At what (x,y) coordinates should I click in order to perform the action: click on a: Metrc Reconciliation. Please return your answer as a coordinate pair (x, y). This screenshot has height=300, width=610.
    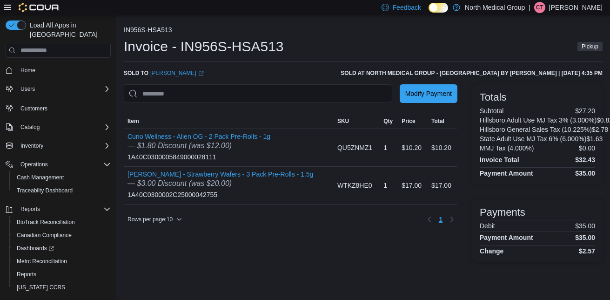
    Looking at the image, I should click on (42, 261).